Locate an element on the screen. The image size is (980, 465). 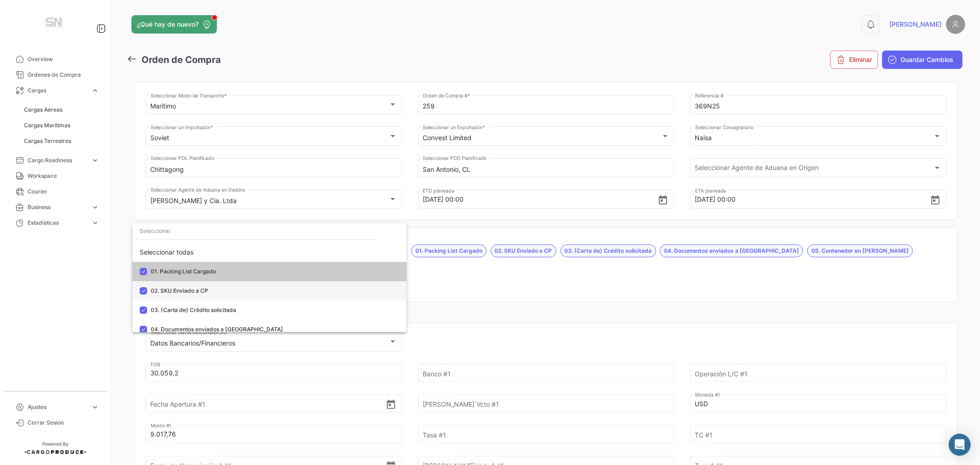
div: Seleccionar todas is located at coordinates (269, 252).